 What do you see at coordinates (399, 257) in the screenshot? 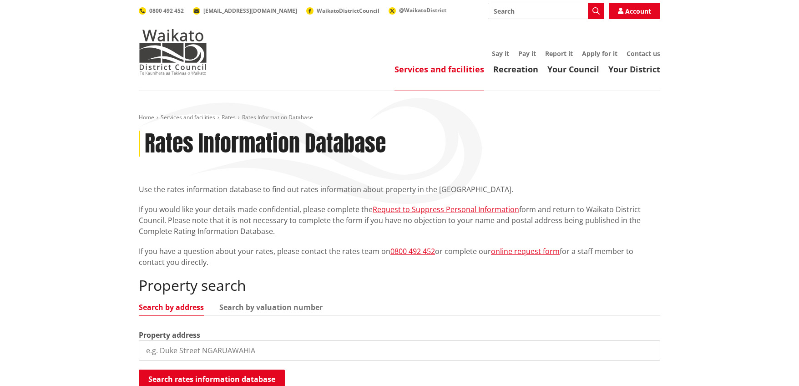
I see `p: If you have a question about your rates, please contact the rates team on or complete our for a s...` at bounding box center [399, 257].